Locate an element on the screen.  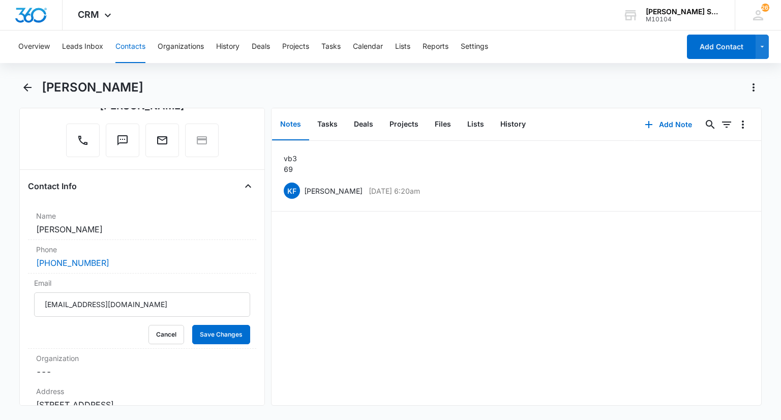
button: Back is located at coordinates (27, 87).